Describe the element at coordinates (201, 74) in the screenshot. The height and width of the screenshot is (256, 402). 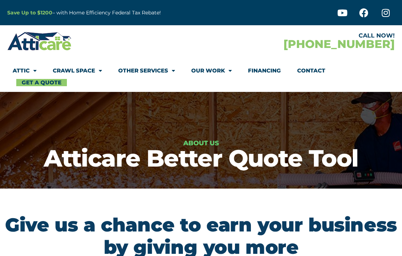
I see `nav: Menu` at that location.